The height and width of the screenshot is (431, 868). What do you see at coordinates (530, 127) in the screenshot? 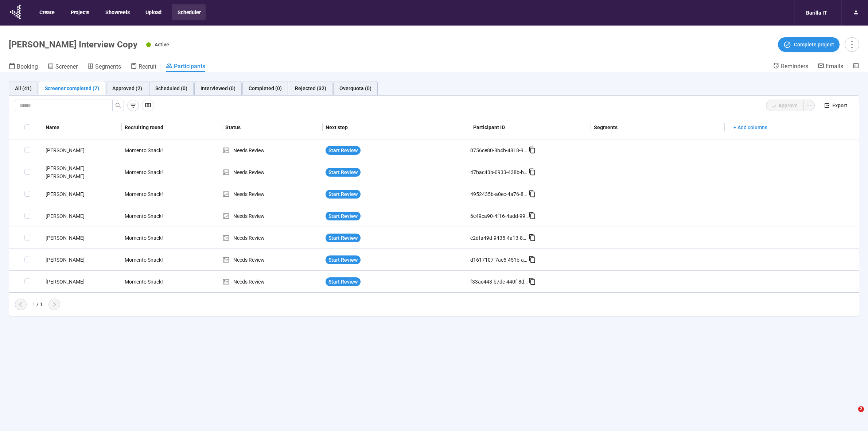
I see `th: Participant ID` at bounding box center [530, 127].